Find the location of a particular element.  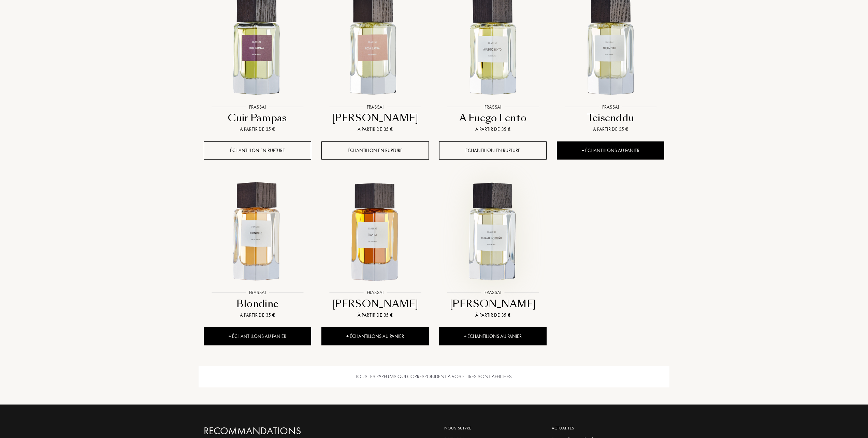

div: Recommandations is located at coordinates (277, 430).